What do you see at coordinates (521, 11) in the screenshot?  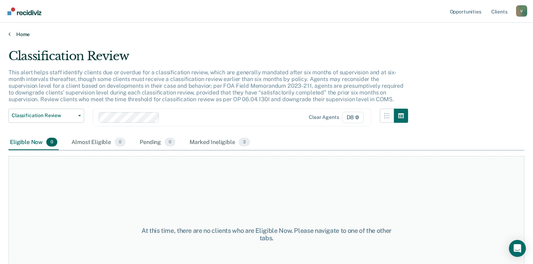 I see `button: Profile dropdown button` at bounding box center [521, 11].